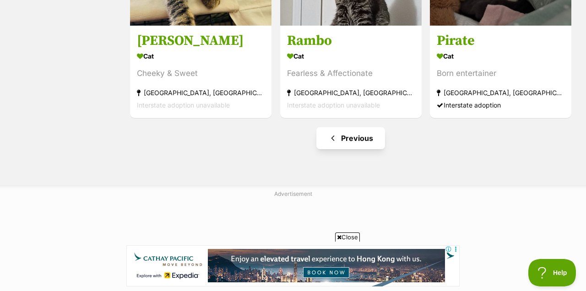 This screenshot has width=586, height=291. I want to click on div: Fearless & Affectionate, so click(351, 73).